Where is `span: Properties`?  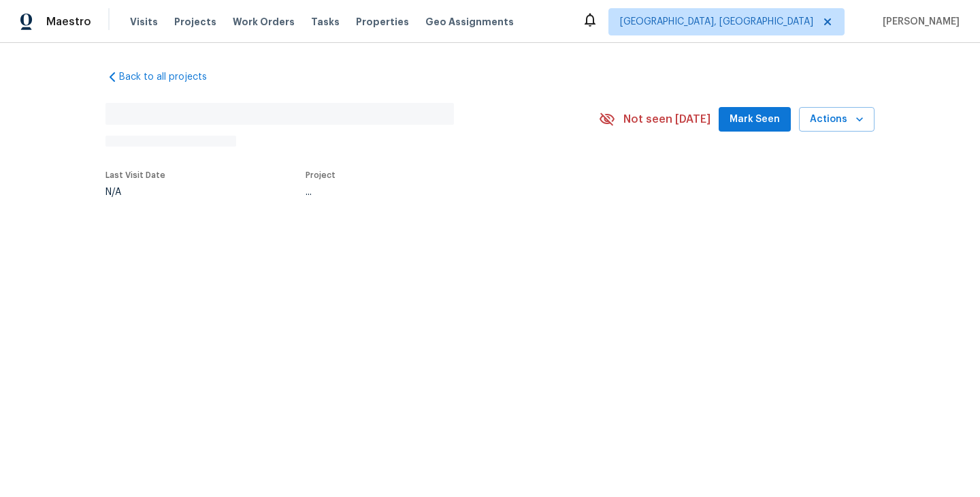 span: Properties is located at coordinates (382, 21).